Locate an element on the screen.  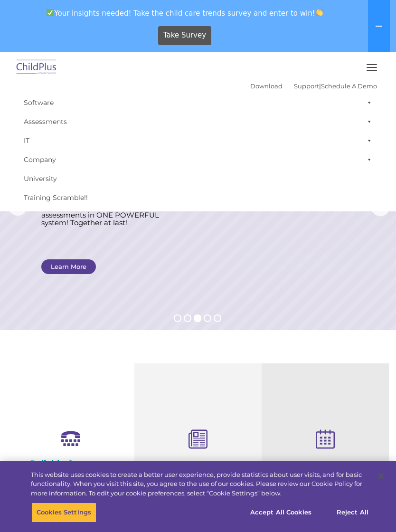
h4: Reliable Customer Support is located at coordinates (71, 469).